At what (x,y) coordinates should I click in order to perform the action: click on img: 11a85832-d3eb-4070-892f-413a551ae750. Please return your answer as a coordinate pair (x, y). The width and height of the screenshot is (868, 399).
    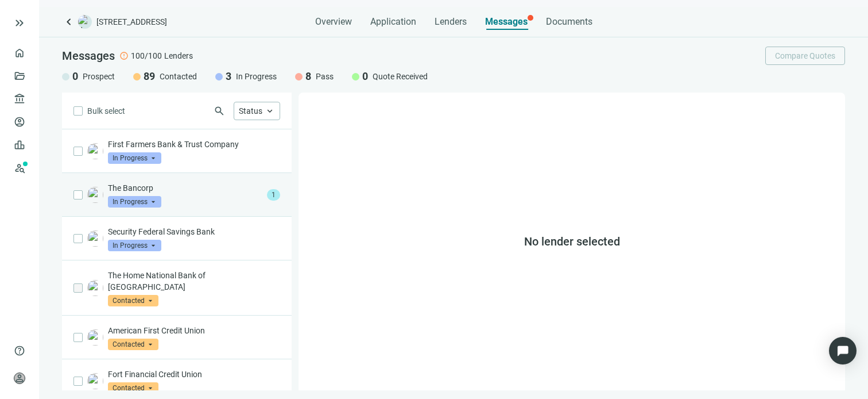
    Looking at the image, I should click on (95, 195).